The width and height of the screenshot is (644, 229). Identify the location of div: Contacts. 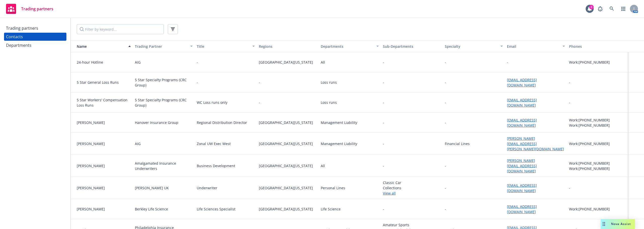
(14, 37).